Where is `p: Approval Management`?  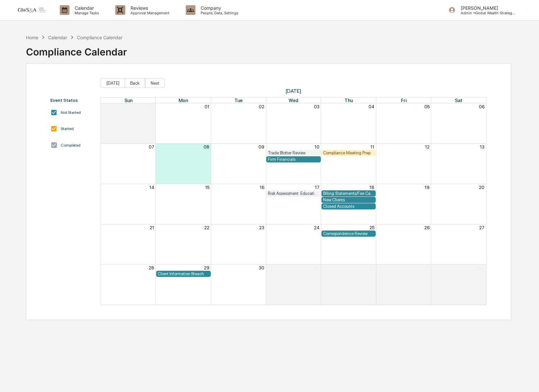 p: Approval Management is located at coordinates (149, 13).